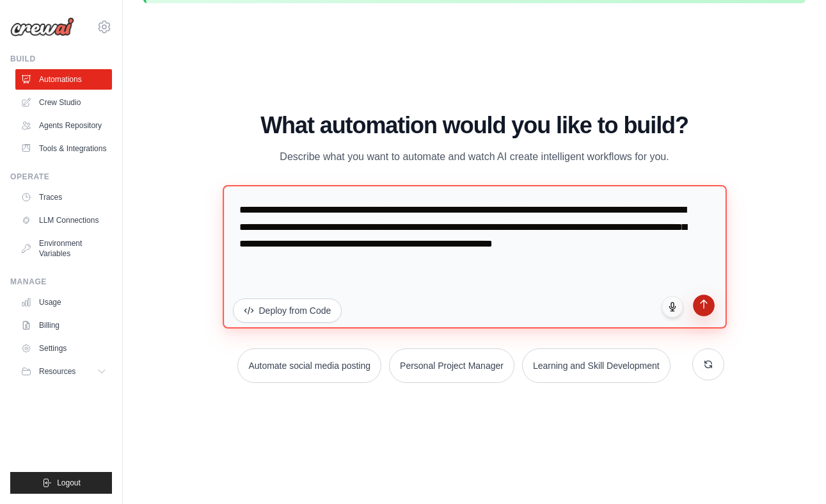 This screenshot has height=504, width=826. Describe the element at coordinates (63, 303) in the screenshot. I see `a: Usage` at that location.